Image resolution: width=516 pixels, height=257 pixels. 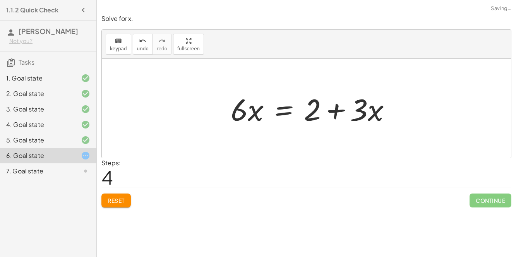 I want to click on div: 3. Goal state, so click(x=37, y=109).